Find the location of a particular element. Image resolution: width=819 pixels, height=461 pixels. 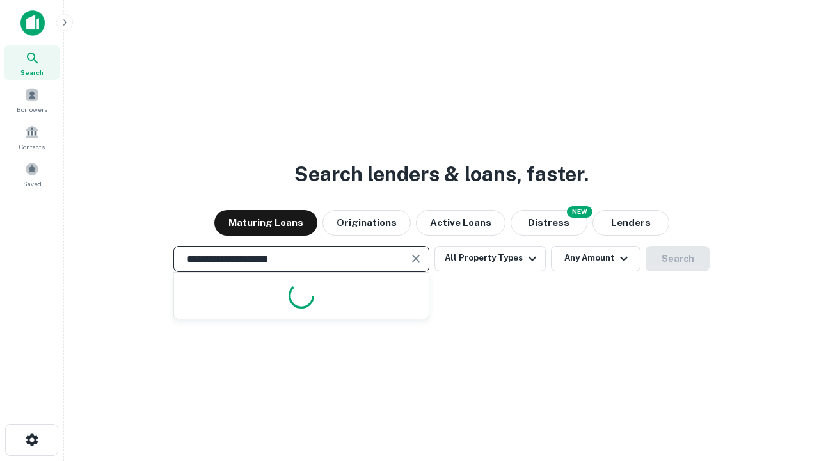

button: Any Amount is located at coordinates (596, 259).